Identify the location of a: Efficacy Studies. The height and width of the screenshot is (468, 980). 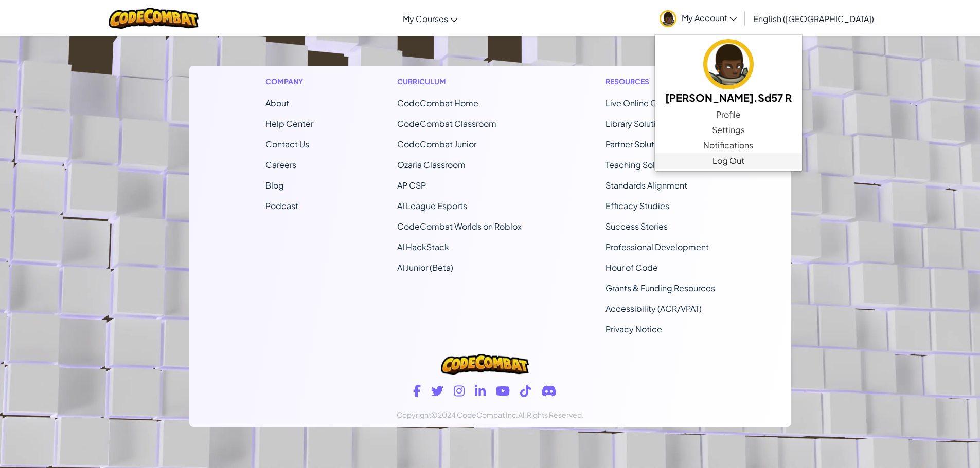
(638, 205).